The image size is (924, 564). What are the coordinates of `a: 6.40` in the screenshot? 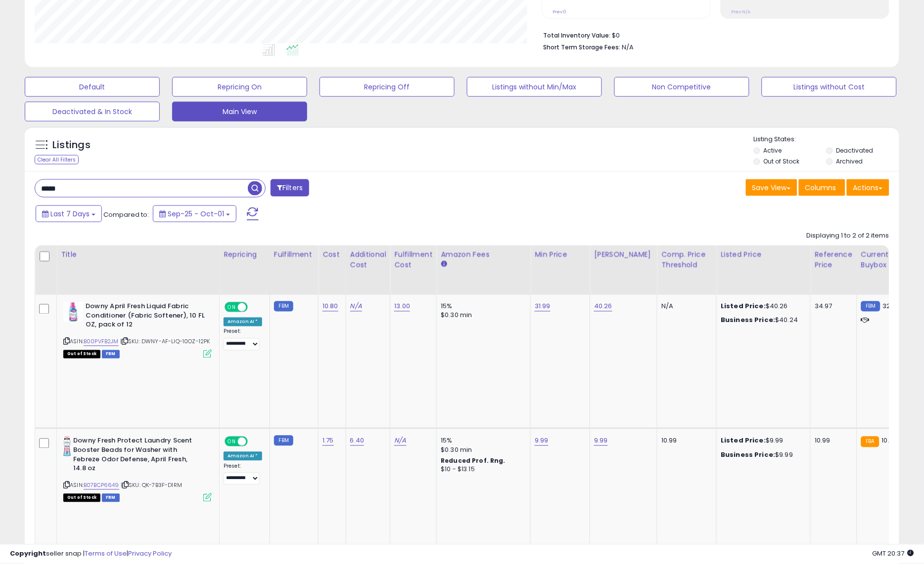 It's located at (357, 441).